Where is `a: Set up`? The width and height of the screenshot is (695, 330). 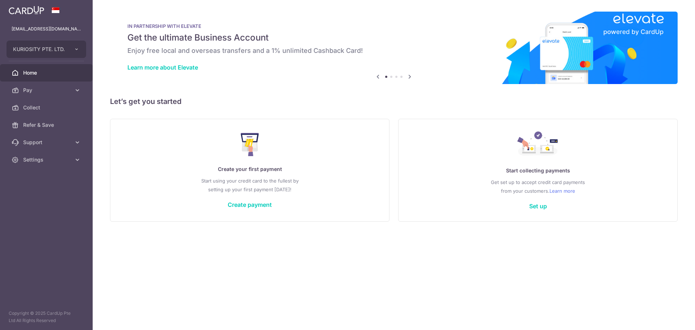 a: Set up is located at coordinates (538, 206).